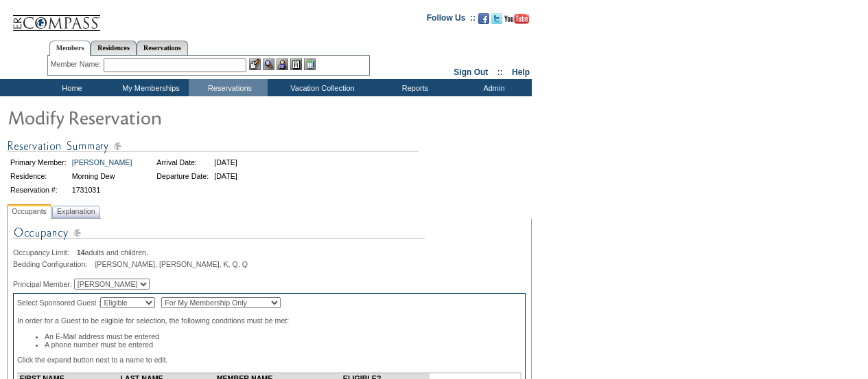  What do you see at coordinates (283, 344) in the screenshot?
I see `li: A phone number must be entered` at bounding box center [283, 344].